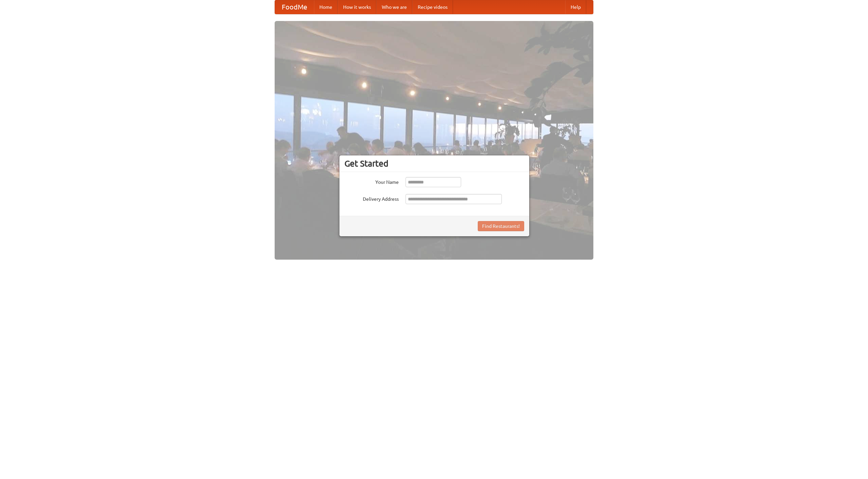 The height and width of the screenshot is (479, 868). I want to click on h3: Get Started, so click(434, 164).